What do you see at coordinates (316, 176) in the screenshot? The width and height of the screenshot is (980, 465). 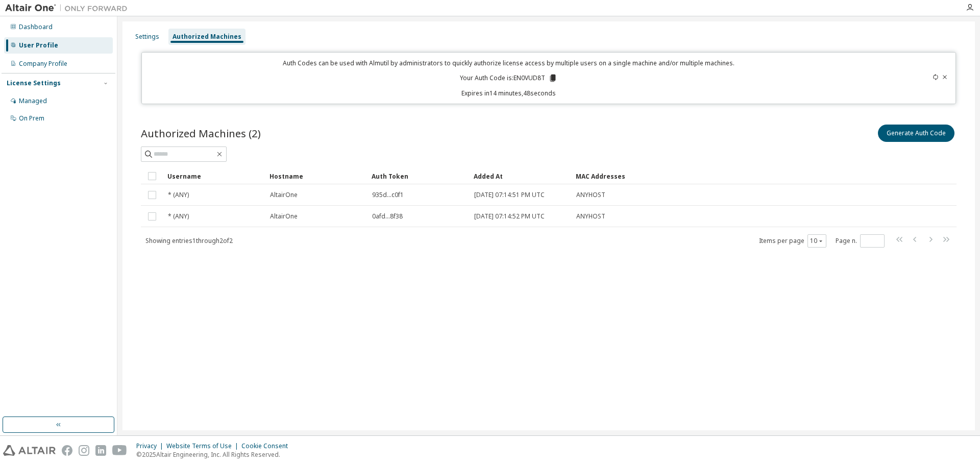 I see `div: Hostname` at bounding box center [316, 176].